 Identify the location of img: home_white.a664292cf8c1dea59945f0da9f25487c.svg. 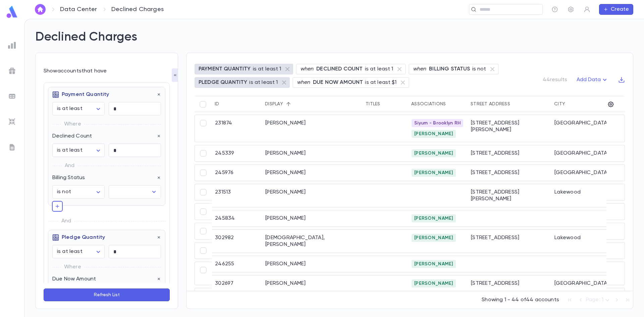
(40, 10).